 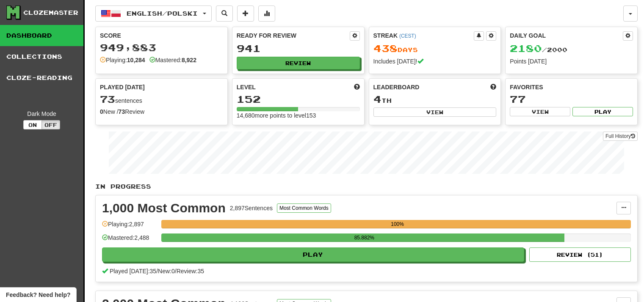 What do you see at coordinates (130, 227) in the screenshot?
I see `div: Playing: 2,897` at bounding box center [130, 227].